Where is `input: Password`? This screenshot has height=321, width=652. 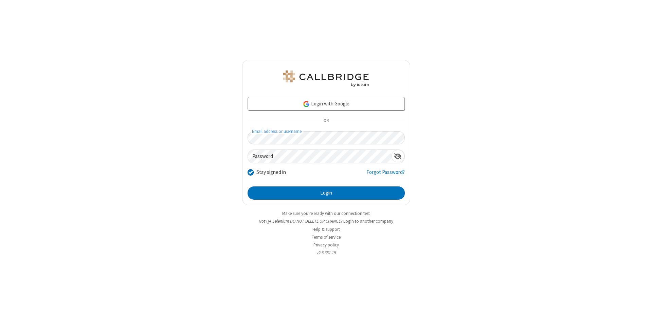 input: Password is located at coordinates (319, 156).